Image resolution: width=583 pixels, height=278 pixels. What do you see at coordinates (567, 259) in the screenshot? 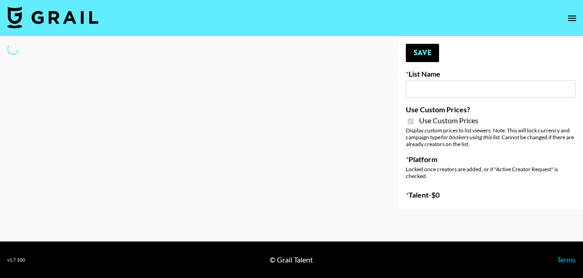
I see `a: Terms` at bounding box center [567, 259].